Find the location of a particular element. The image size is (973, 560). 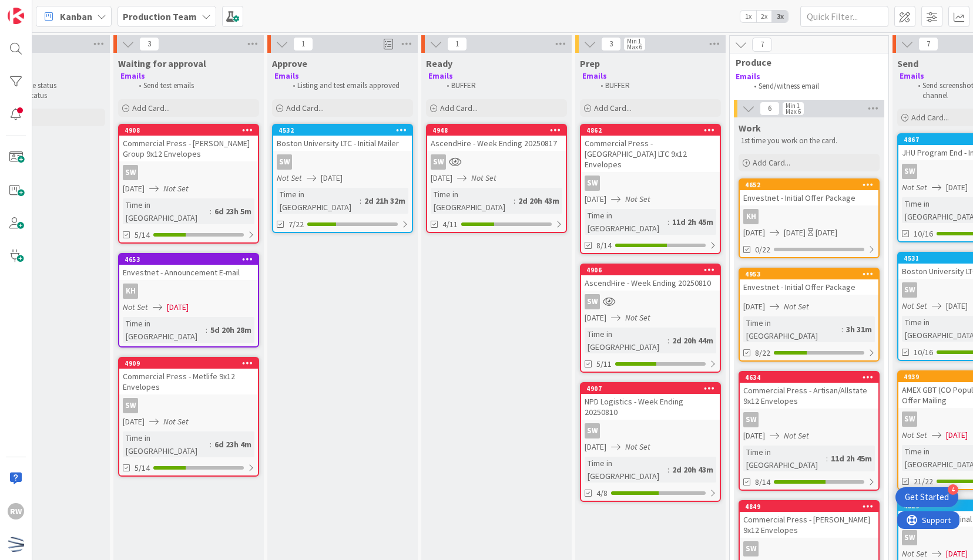

span: 2x is located at coordinates (764, 17).